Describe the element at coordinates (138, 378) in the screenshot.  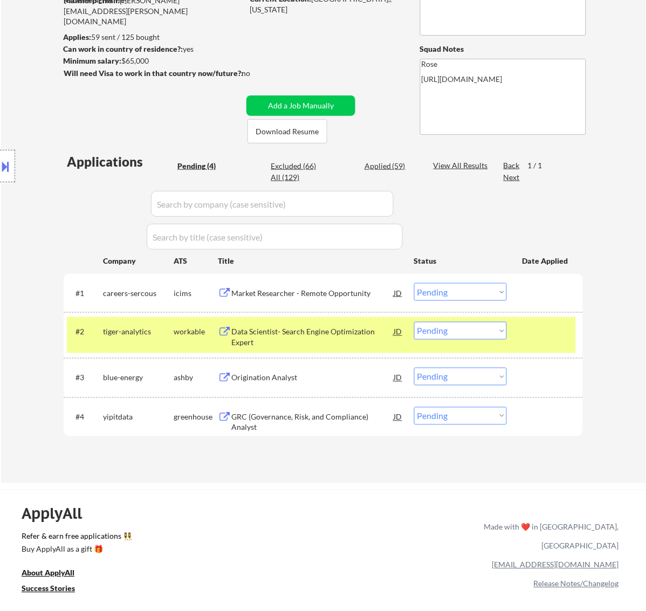
I see `div: blue-energy` at that location.